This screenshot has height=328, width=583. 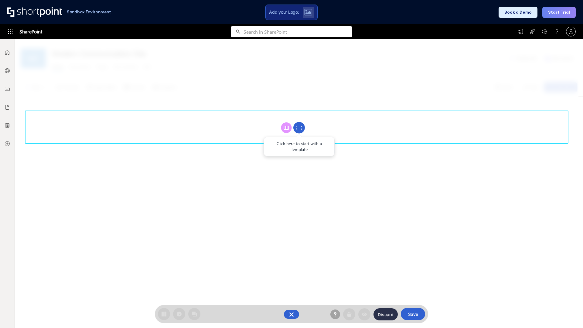 I want to click on div: Chat Widget, so click(x=567, y=313).